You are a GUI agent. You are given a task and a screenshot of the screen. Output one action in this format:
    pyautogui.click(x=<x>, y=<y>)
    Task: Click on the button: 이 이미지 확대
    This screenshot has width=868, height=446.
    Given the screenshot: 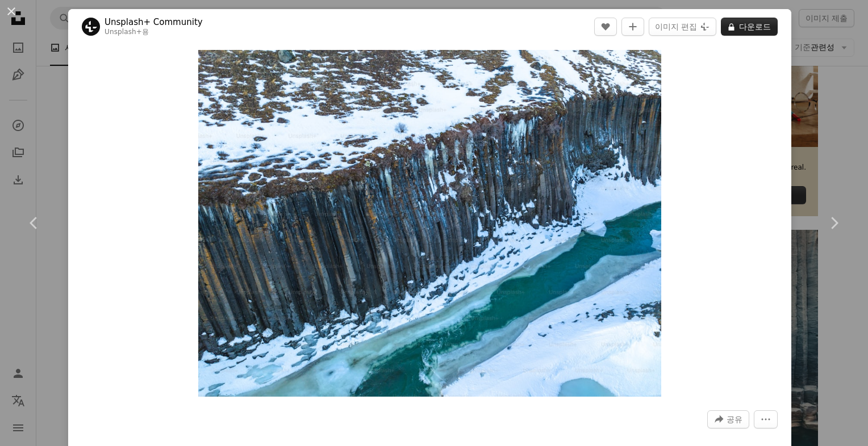 What is the action you would take?
    pyautogui.click(x=430, y=223)
    